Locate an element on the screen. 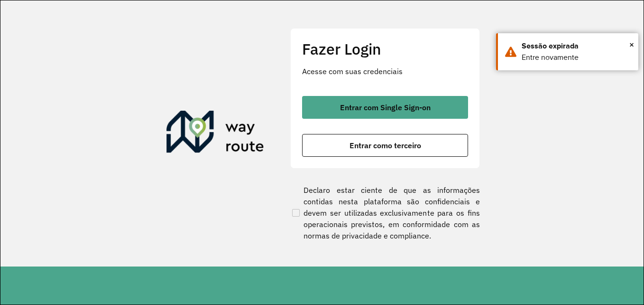 The height and width of the screenshot is (305, 644). button: Close is located at coordinates (632, 44).